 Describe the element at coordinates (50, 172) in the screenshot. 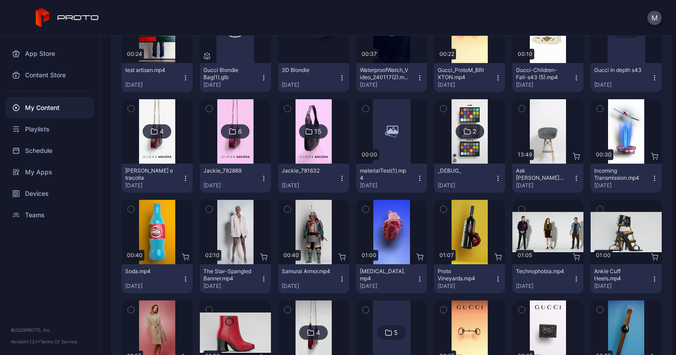

I see `a: My Apps` at that location.